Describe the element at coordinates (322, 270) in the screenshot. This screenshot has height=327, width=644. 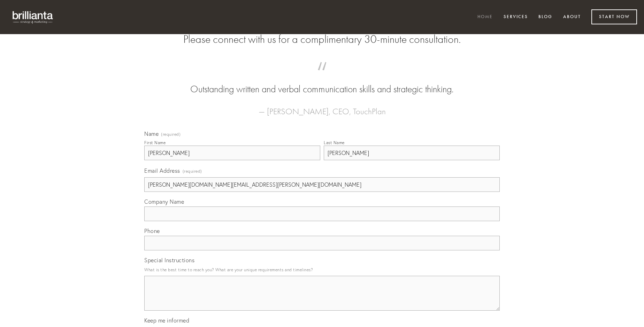
I see `p: What is the best time to reach you? What are your unique requirements and timelines?` at that location.